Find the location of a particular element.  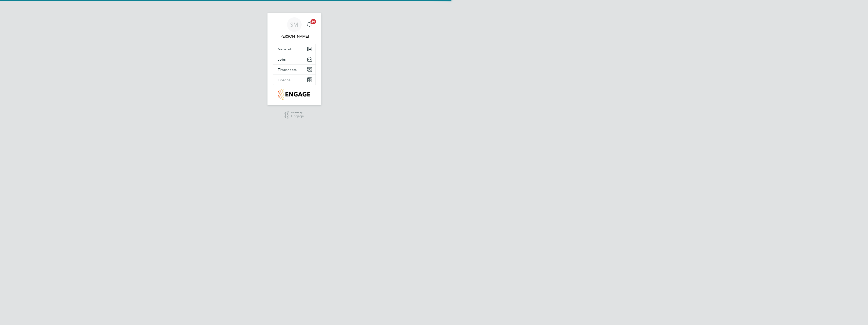

span: Shaun McGrenra is located at coordinates (294, 37).